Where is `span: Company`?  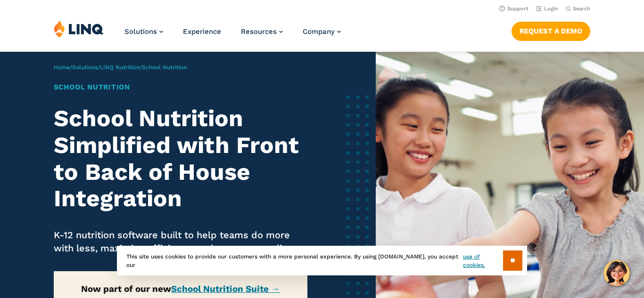 span: Company is located at coordinates (319, 32).